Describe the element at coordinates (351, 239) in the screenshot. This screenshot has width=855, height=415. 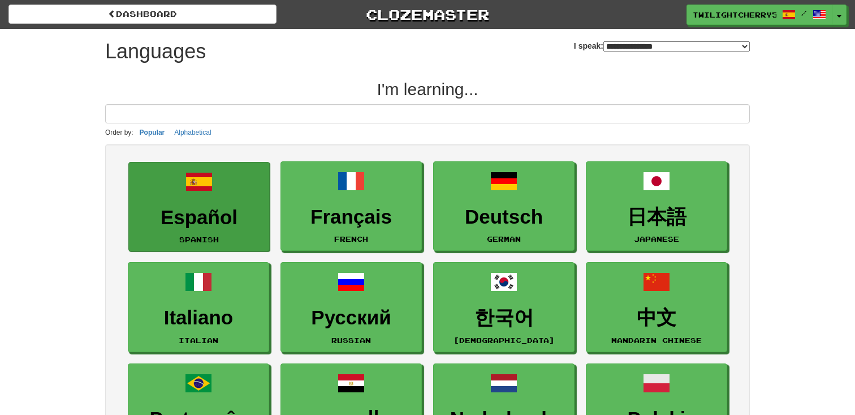
I see `small: French` at that location.